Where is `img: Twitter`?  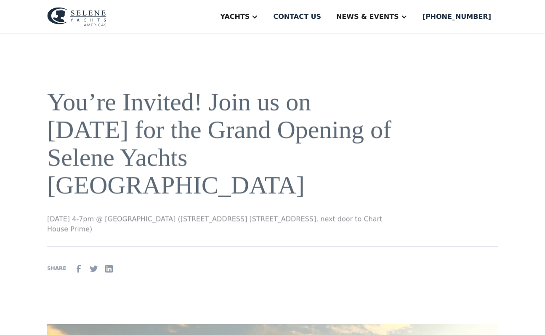 img: Twitter is located at coordinates (94, 269).